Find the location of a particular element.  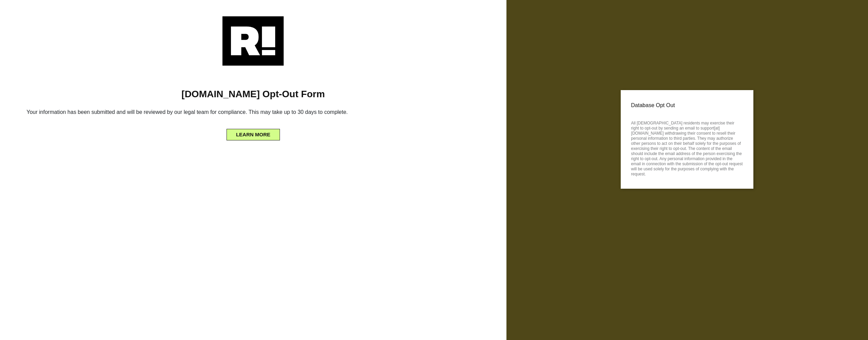

p: Database Opt Out is located at coordinates (687, 105).